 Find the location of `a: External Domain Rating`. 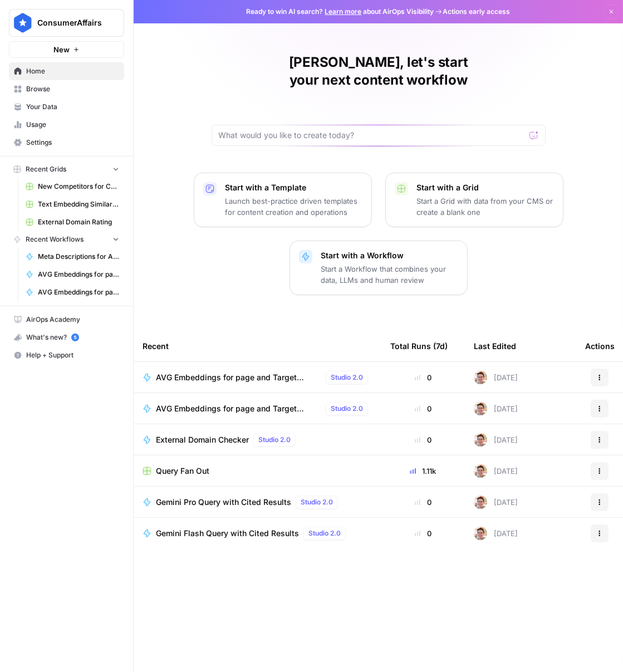

a: External Domain Rating is located at coordinates (72, 222).